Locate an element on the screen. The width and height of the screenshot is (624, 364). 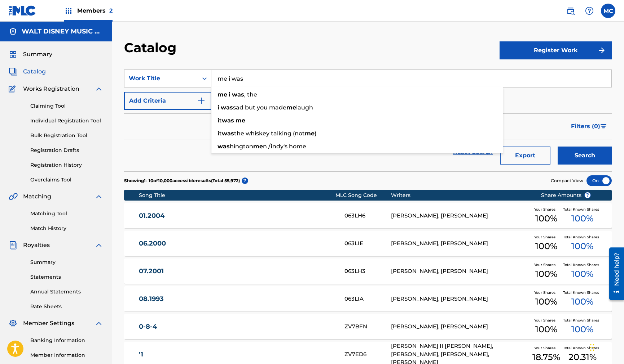
div: Drag is located at coordinates (592, 348).